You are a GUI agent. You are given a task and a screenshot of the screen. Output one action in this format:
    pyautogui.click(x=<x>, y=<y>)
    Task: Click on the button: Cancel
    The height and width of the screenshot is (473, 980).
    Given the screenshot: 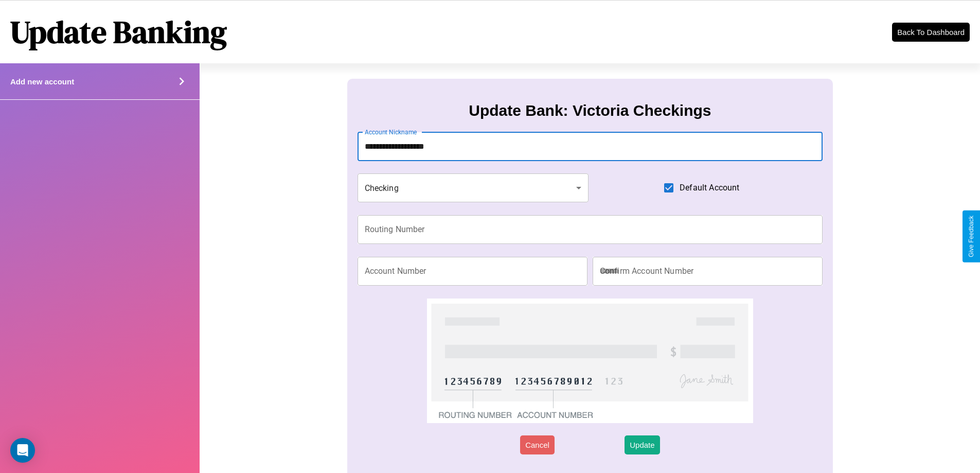 What is the action you would take?
    pyautogui.click(x=537, y=444)
    